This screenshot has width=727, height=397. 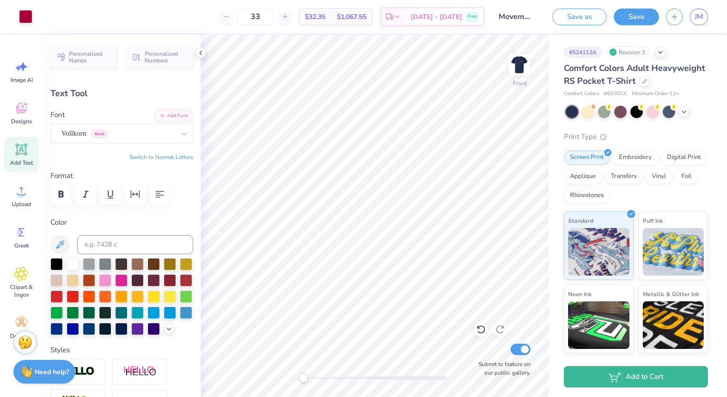 I want to click on div: Front, so click(x=519, y=83).